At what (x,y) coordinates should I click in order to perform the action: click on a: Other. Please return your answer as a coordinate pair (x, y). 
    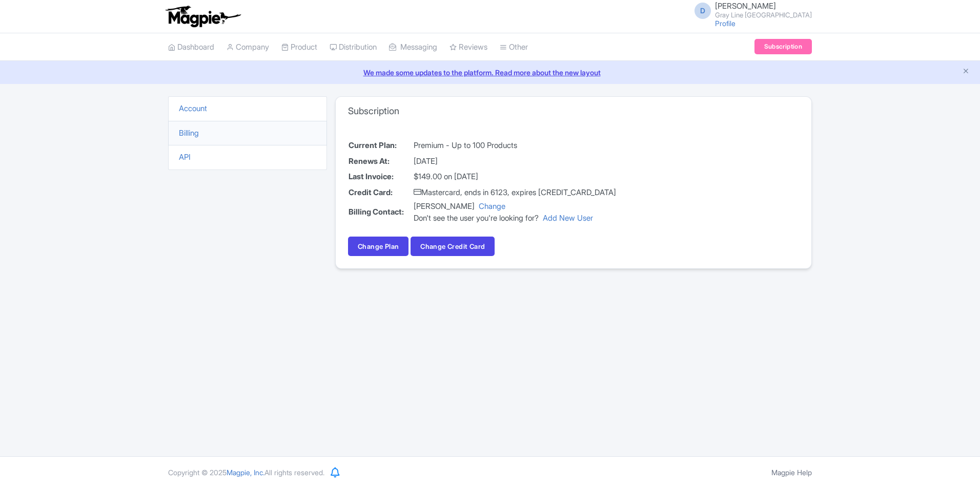
    Looking at the image, I should click on (514, 47).